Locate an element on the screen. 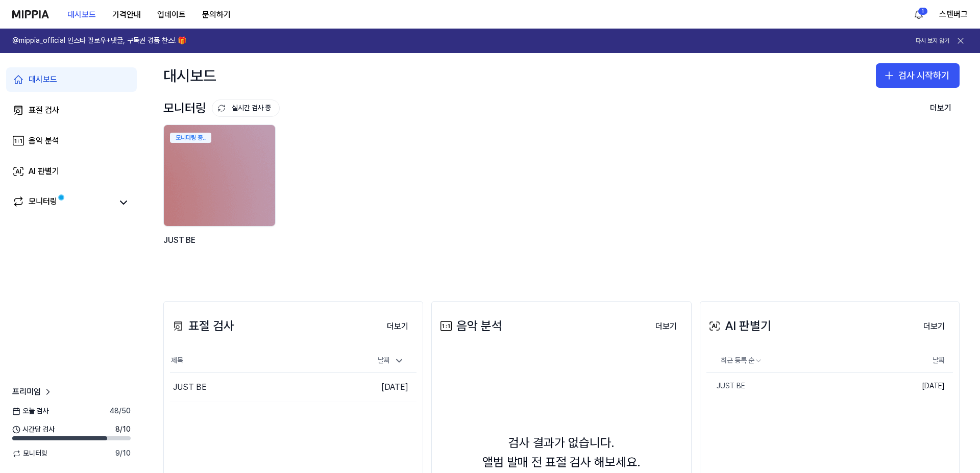 This screenshot has width=980, height=473. a: 모니터링 중..backgroundIamgeJUST BE is located at coordinates (221, 198).